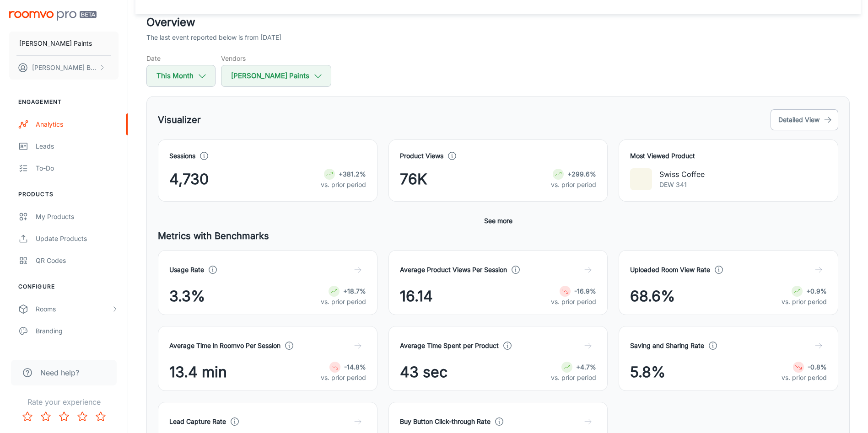 The image size is (868, 433). Describe the element at coordinates (582, 174) in the screenshot. I see `strong: +299.6%` at that location.